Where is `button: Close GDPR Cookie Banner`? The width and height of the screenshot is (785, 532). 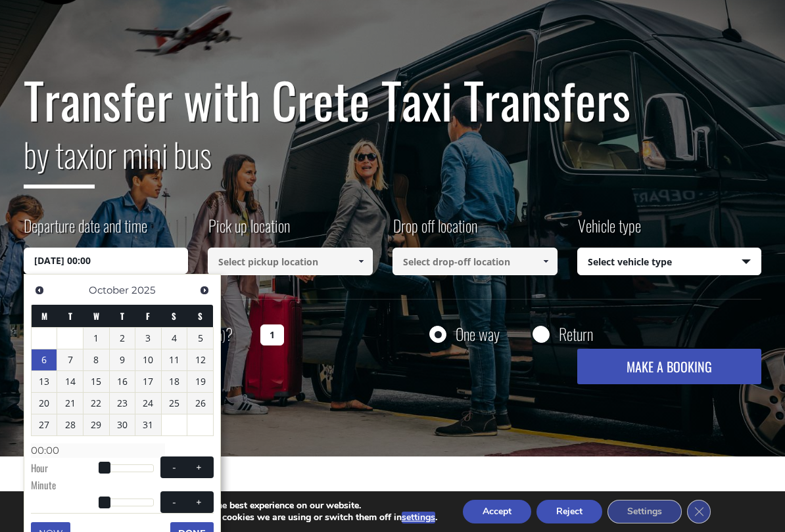
button: Close GDPR Cookie Banner is located at coordinates (699, 512).